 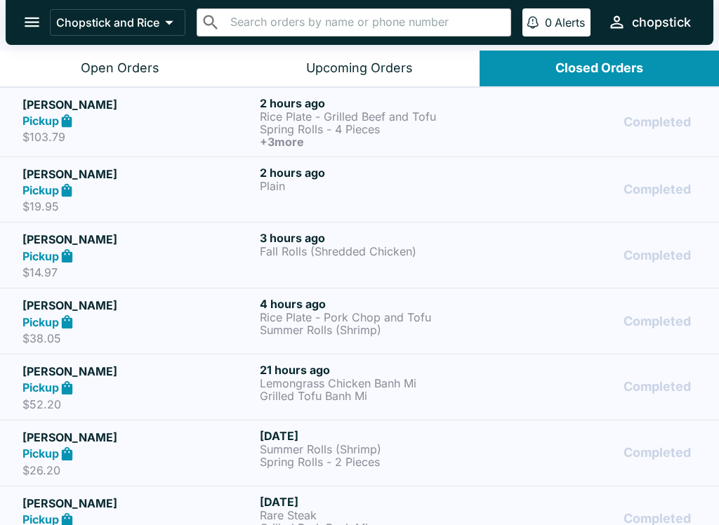 I want to click on p: $103.79, so click(x=138, y=137).